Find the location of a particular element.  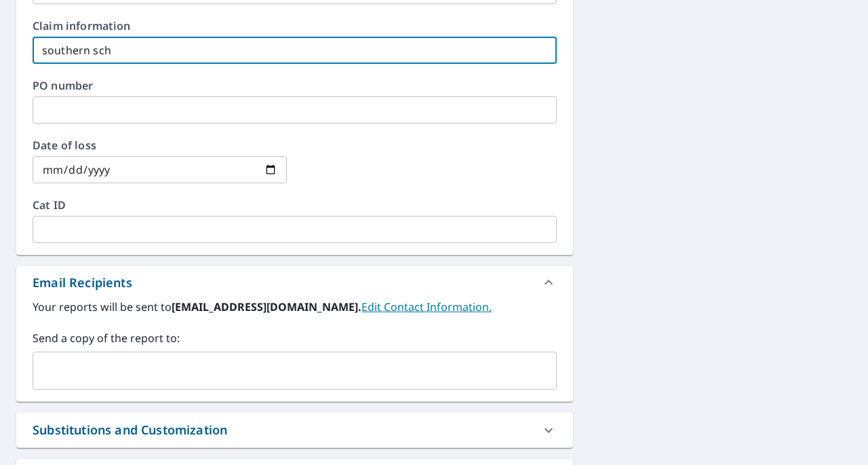

label: Claim information is located at coordinates (295, 26).